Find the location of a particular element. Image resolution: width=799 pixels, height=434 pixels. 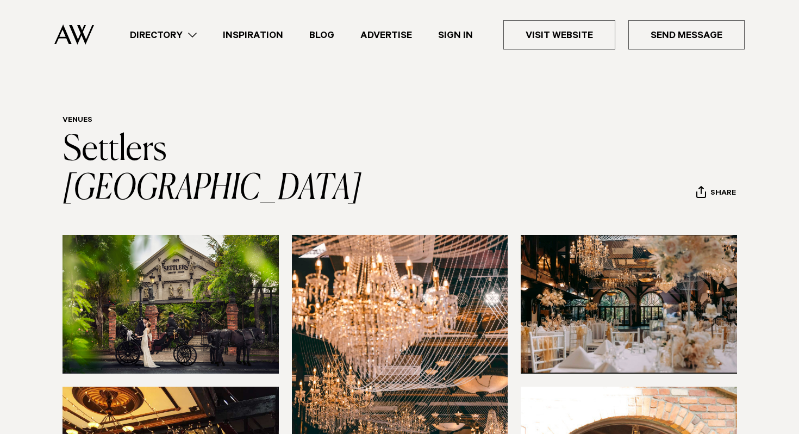

a: Venues is located at coordinates (77, 121).